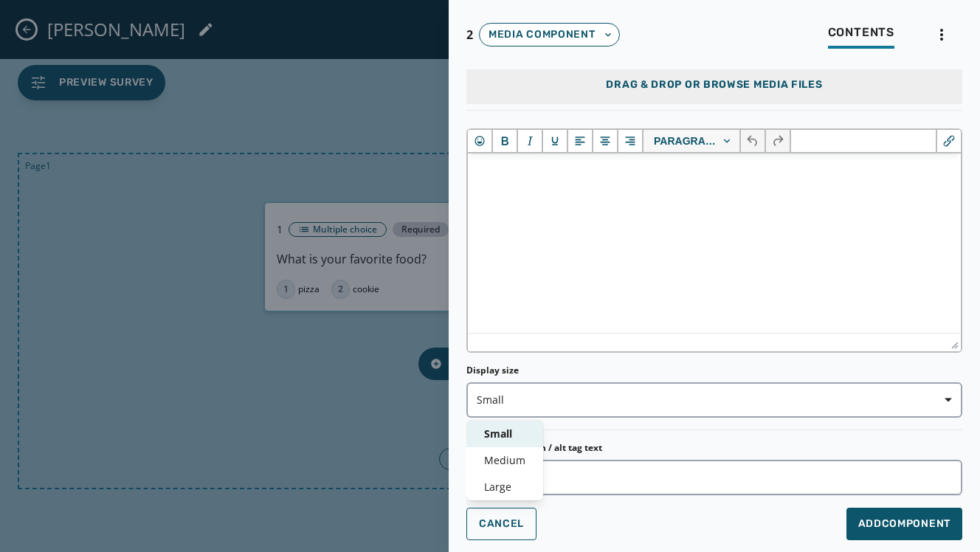  What do you see at coordinates (714, 400) in the screenshot?
I see `button: Small` at bounding box center [714, 400].